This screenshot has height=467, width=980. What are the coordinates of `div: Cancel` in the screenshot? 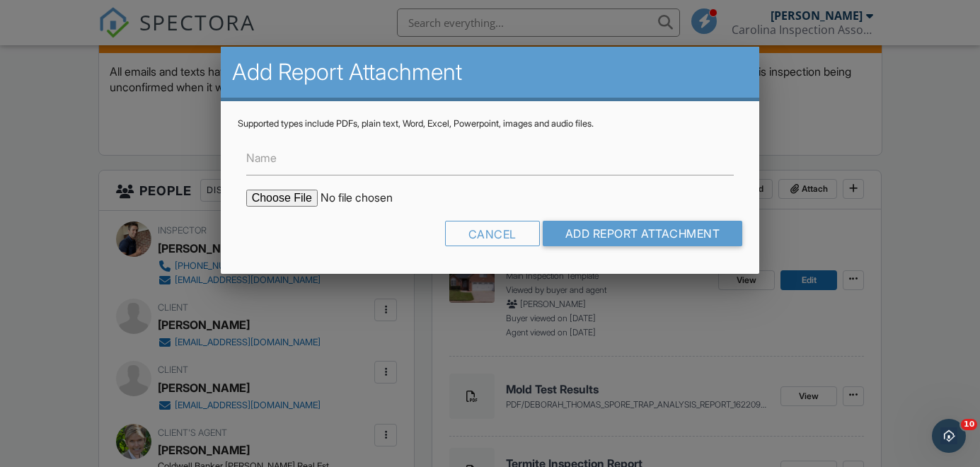 It's located at (492, 234).